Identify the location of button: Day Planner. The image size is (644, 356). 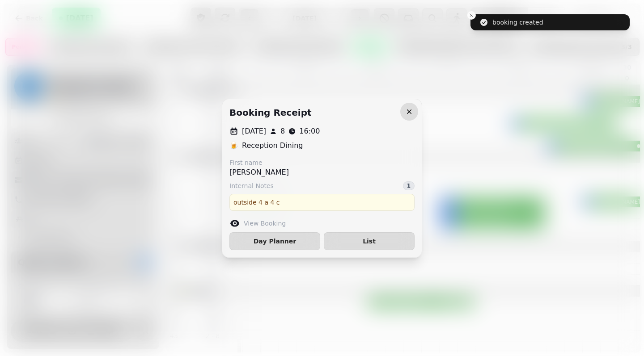
(275, 241).